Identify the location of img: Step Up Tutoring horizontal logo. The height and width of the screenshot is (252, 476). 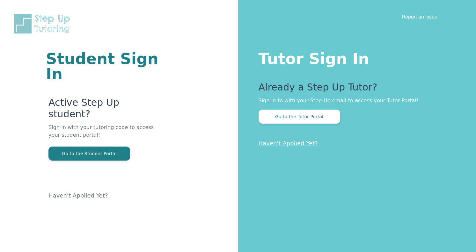
(43, 24).